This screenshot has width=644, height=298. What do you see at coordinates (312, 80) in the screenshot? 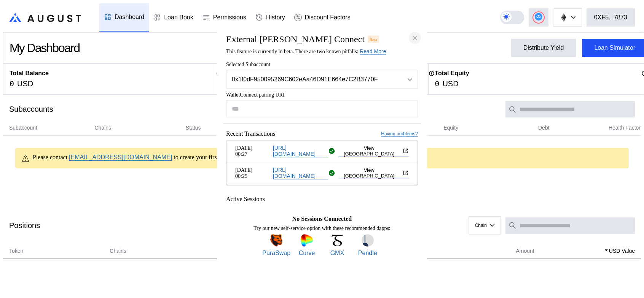
I see `div: 0x1f0dF950095269C602eAa46D91E664e7C2B3770F` at bounding box center [312, 80].